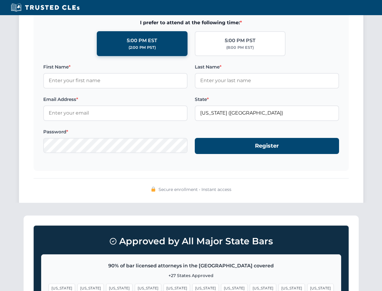  What do you see at coordinates (195, 189) in the screenshot?
I see `span: Secure enrollment • Instant access` at bounding box center [195, 189].